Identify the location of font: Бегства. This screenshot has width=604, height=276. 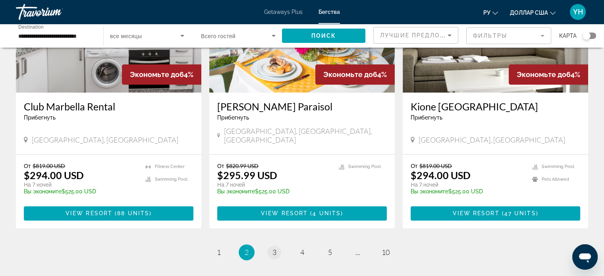
(329, 12).